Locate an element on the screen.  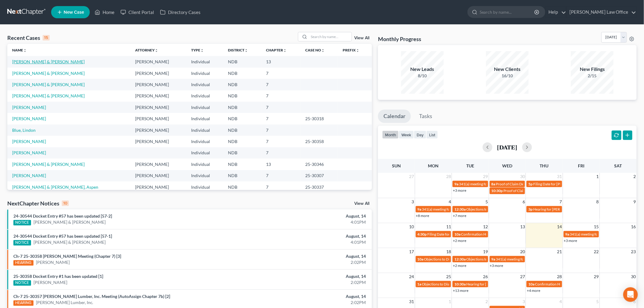
td: 13 is located at coordinates (281, 61).